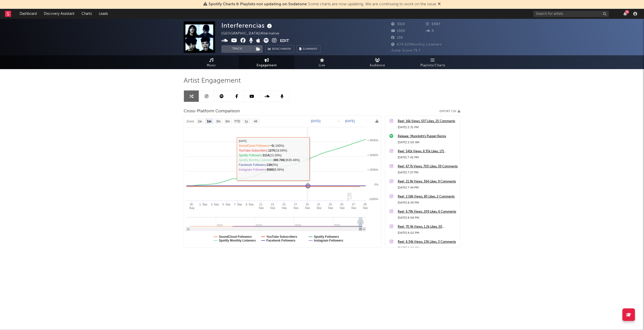 The width and height of the screenshot is (644, 330). Describe the element at coordinates (209, 122) in the screenshot. I see `text: 1m` at that location.